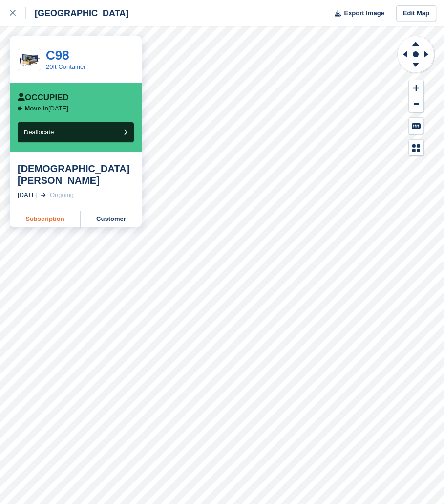 The height and width of the screenshot is (504, 444). Describe the element at coordinates (37, 108) in the screenshot. I see `span: Move in` at that location.